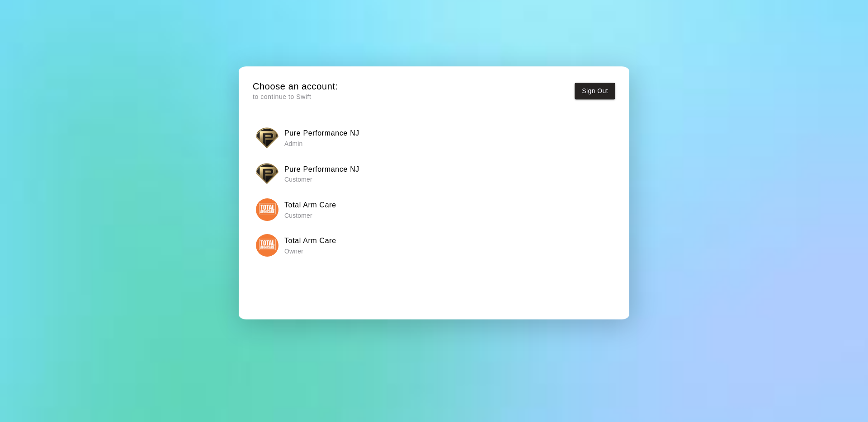  Describe the element at coordinates (434, 209) in the screenshot. I see `button: Total Arm CareTotal Arm Care Customer` at that location.